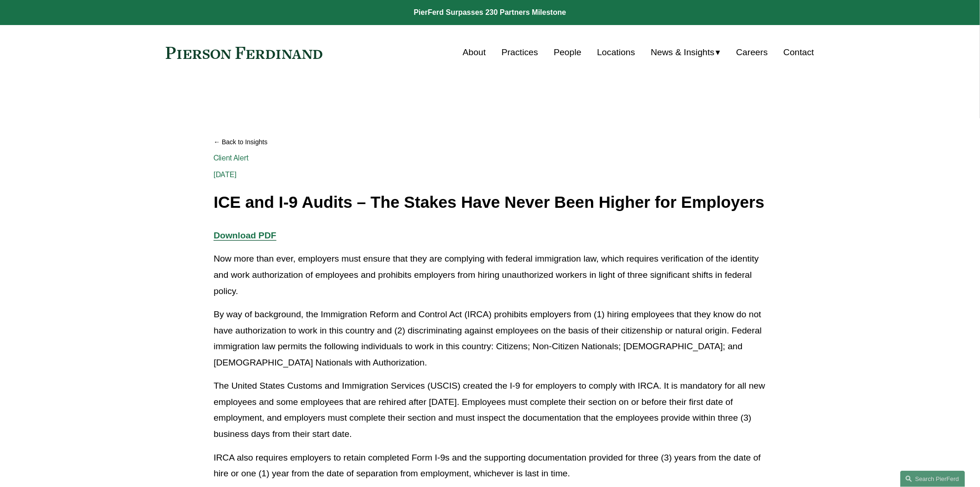 This screenshot has height=487, width=980. Describe the element at coordinates (489, 275) in the screenshot. I see `p: Now more than ever, employers must ensure that they are complying with federal immigration law, w...` at that location.